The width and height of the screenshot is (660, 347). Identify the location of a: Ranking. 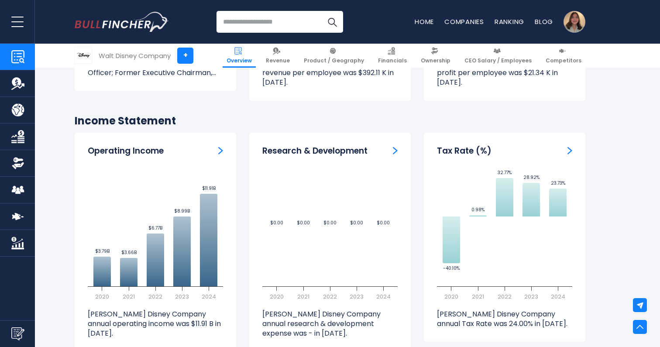
(510, 21).